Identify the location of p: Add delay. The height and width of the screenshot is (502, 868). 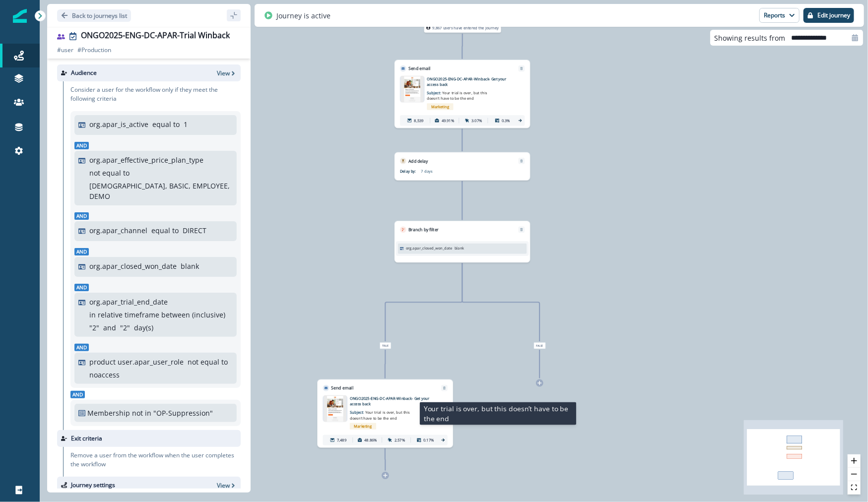
(418, 161).